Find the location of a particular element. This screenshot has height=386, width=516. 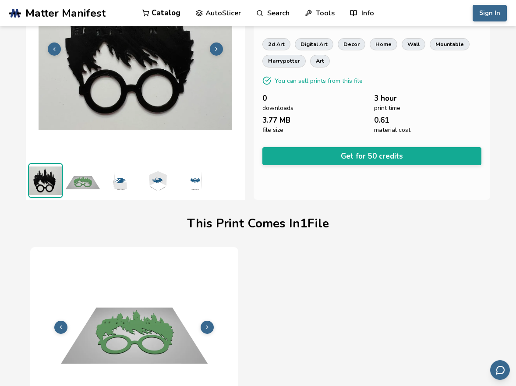

span: file size is located at coordinates (273, 130).